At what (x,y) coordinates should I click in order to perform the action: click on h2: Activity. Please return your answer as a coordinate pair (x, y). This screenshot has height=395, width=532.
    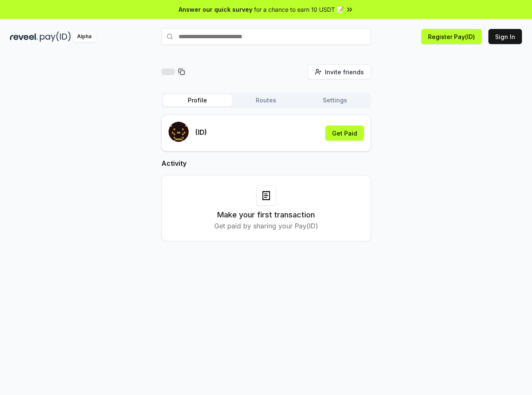
    Looking at the image, I should click on (266, 163).